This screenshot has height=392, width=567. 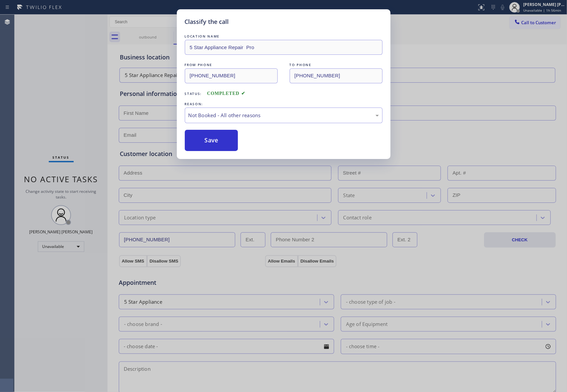 I want to click on input: From phone, so click(x=231, y=75).